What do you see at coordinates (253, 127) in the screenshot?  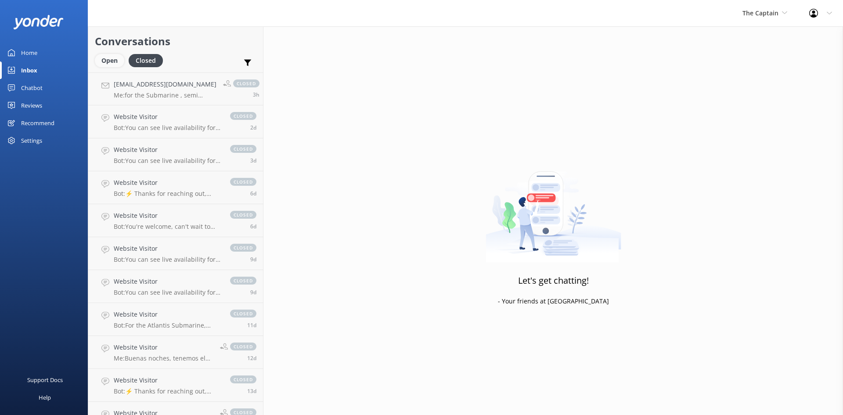 I see `span: Sep 03 2025 07:06pm (UTC -04:00) America/Caracas` at bounding box center [253, 127].